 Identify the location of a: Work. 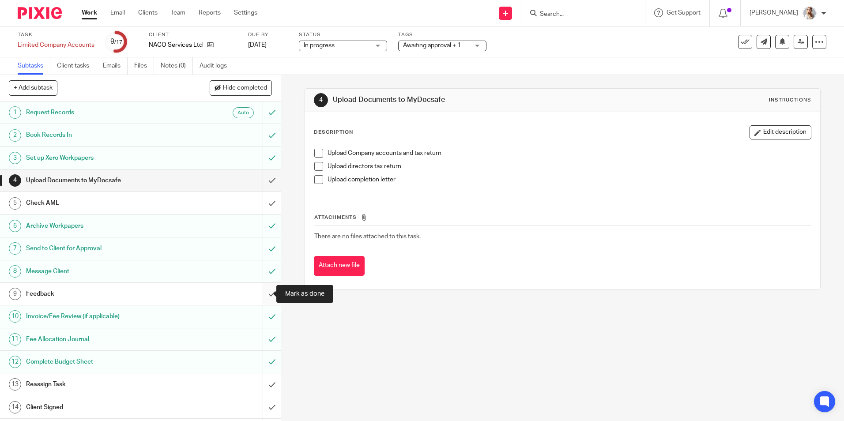
(89, 13).